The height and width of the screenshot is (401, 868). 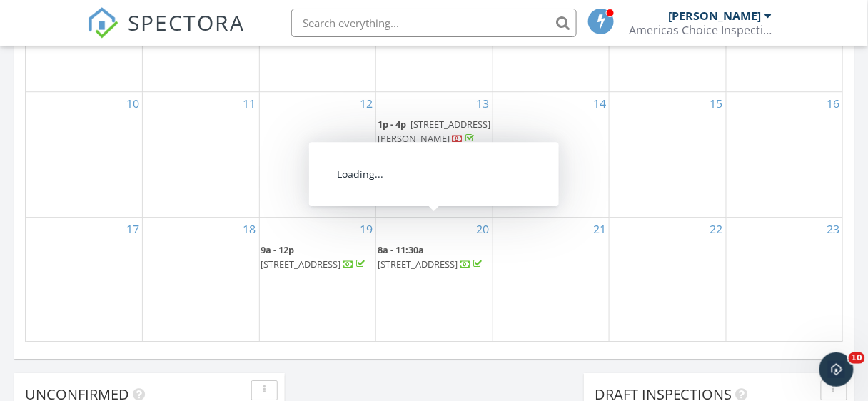 What do you see at coordinates (668, 155) in the screenshot?
I see `td: Go to August 15, 2025` at bounding box center [668, 155].